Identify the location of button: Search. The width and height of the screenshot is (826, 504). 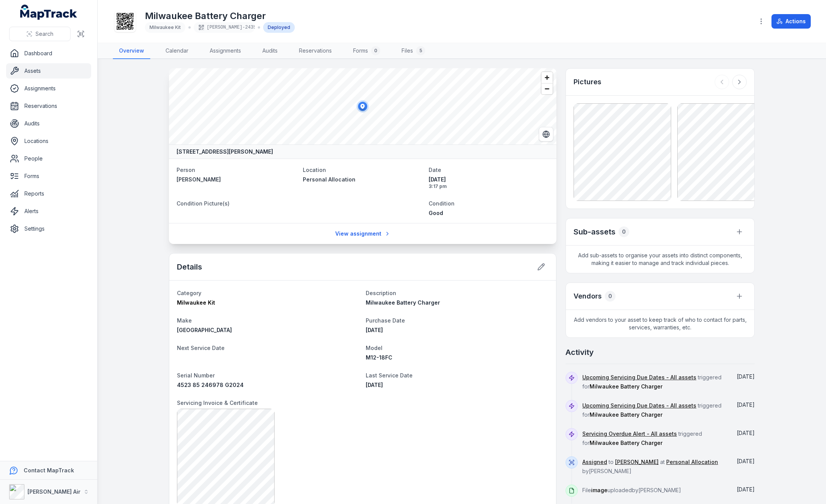
(40, 34).